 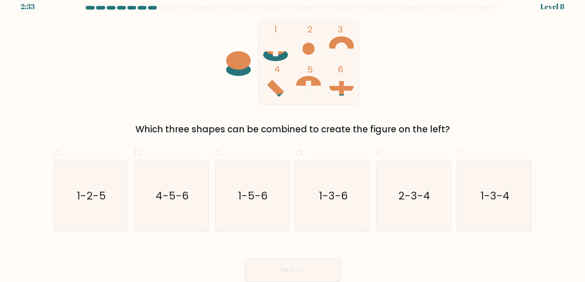 I want to click on div: 2:33, so click(x=28, y=7).